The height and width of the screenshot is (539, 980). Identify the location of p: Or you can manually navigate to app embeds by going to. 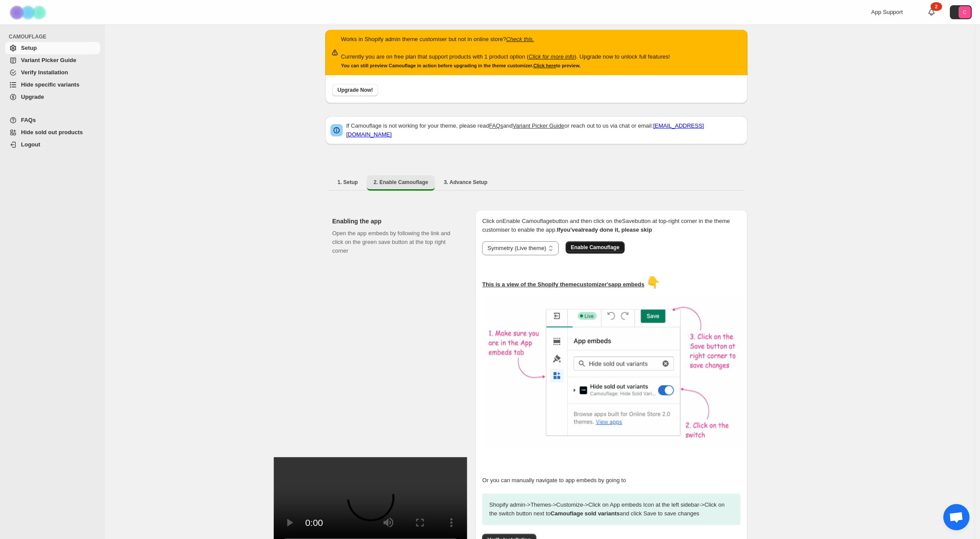
(611, 480).